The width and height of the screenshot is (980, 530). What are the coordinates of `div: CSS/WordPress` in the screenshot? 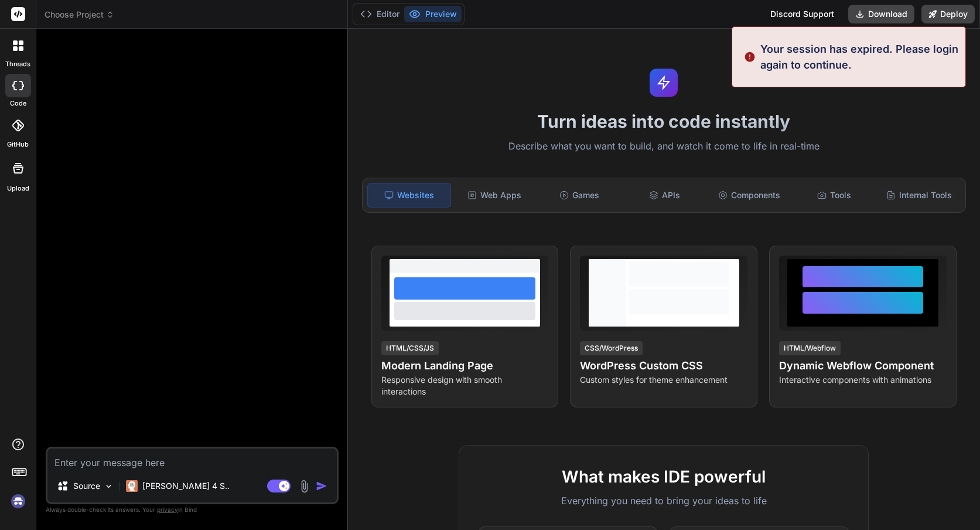 It's located at (611, 348).